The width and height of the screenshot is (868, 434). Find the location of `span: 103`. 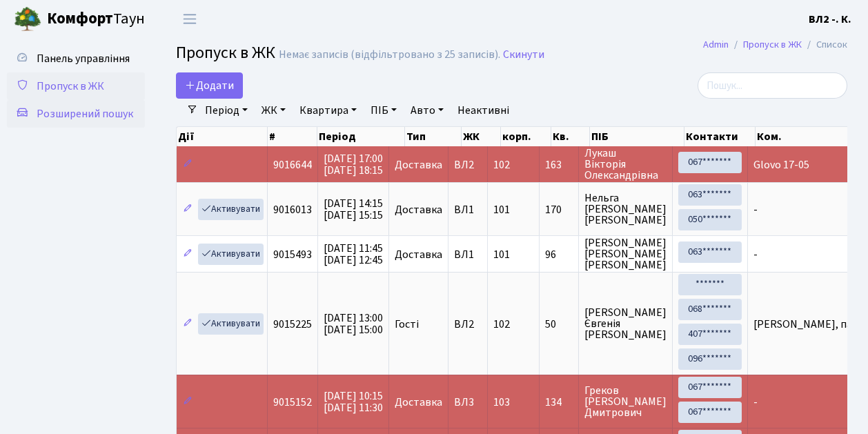

span: 103 is located at coordinates (502, 402).